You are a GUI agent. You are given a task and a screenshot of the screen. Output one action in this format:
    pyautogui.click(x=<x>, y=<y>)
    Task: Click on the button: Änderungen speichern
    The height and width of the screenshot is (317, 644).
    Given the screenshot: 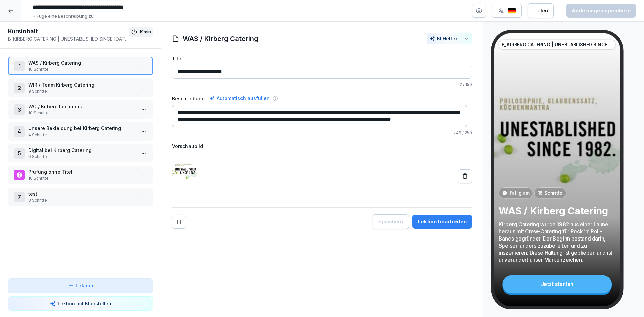 What is the action you would take?
    pyautogui.click(x=601, y=10)
    